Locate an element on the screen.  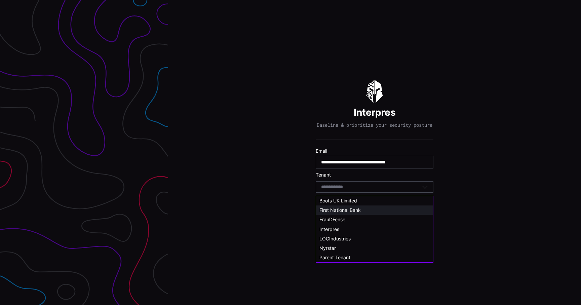
span: FrauDFense is located at coordinates (332, 219).